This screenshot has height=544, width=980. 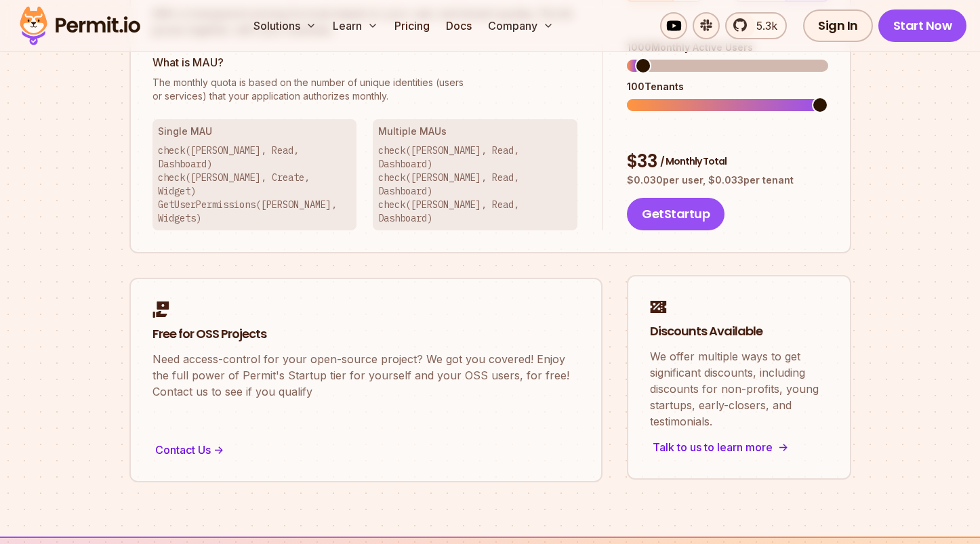 What do you see at coordinates (80, 26) in the screenshot?
I see `img: Permit logo` at bounding box center [80, 26].